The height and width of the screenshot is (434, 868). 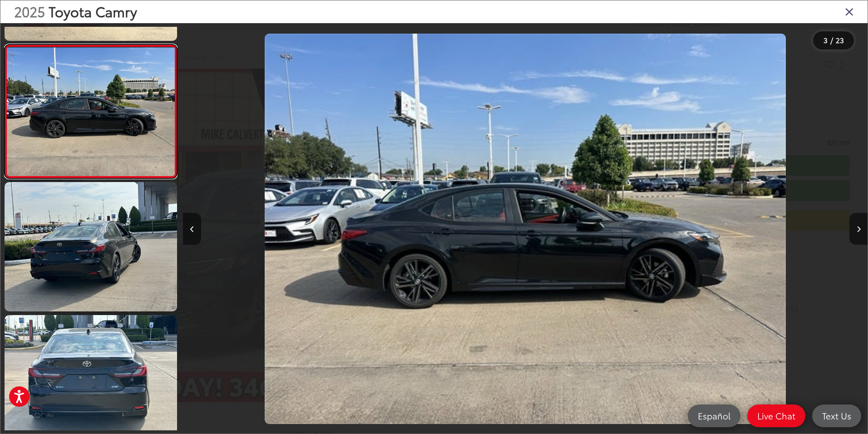 What do you see at coordinates (714, 416) in the screenshot?
I see `a: Español` at bounding box center [714, 416].